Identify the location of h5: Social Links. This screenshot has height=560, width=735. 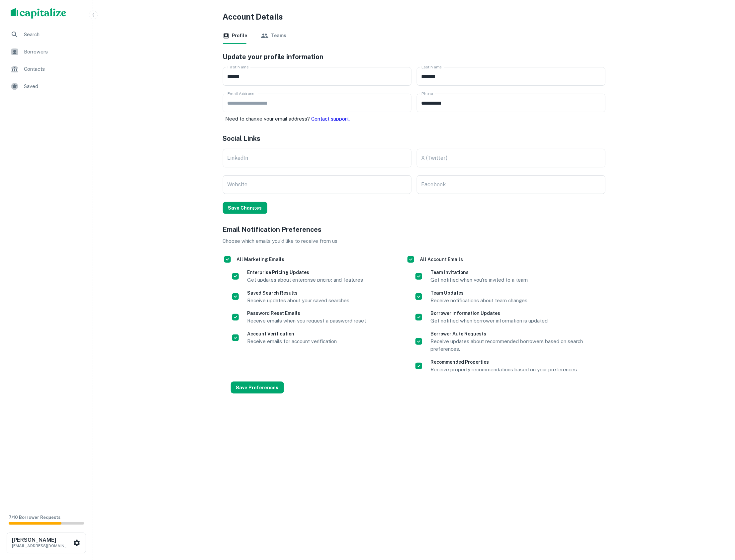
(414, 139).